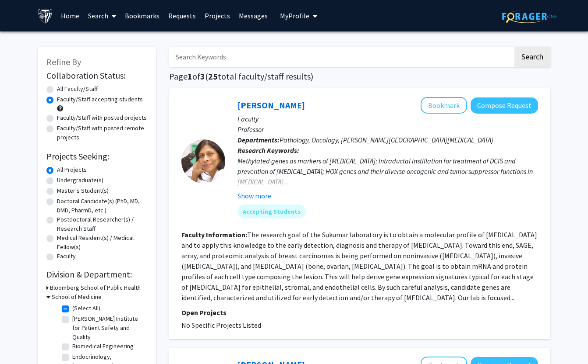 Image resolution: width=588 pixels, height=364 pixels. Describe the element at coordinates (77, 89) in the screenshot. I see `label: All Faculty/Staff` at that location.